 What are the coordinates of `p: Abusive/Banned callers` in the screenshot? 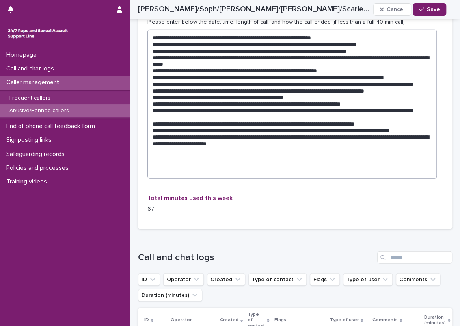 It's located at (39, 111).